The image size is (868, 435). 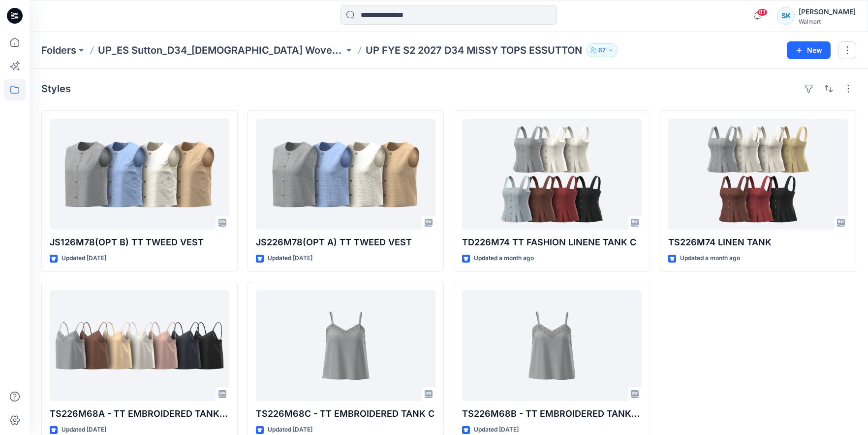 I want to click on a: JS126M78(OPT B) TT TWEED VEST, so click(x=139, y=174).